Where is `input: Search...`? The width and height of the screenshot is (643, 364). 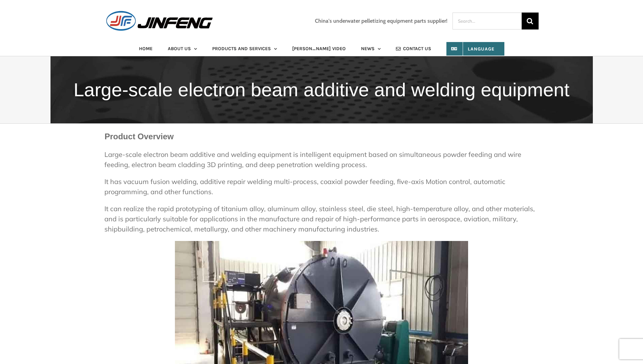
input: Search... is located at coordinates (487, 21).